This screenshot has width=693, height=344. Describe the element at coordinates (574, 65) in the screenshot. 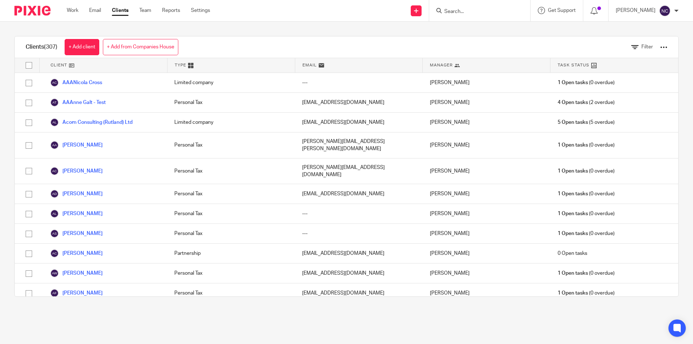

I see `span: Task Status` at that location.